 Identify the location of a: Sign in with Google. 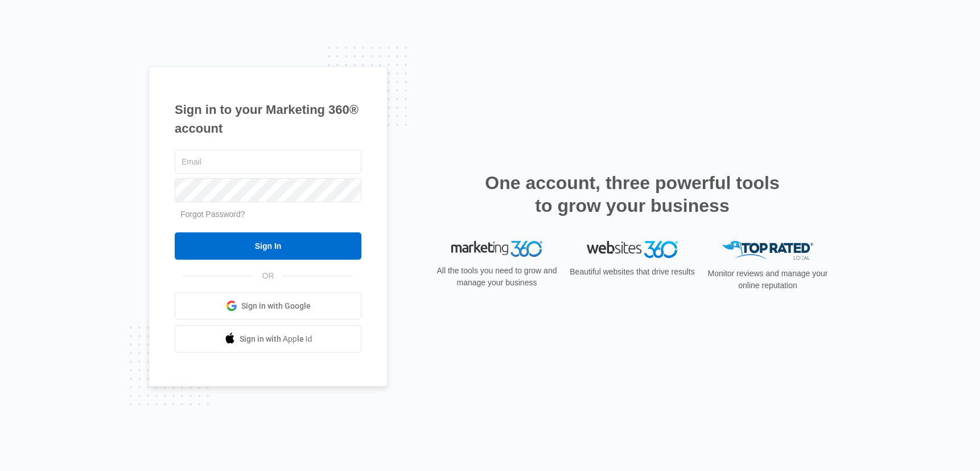
(268, 306).